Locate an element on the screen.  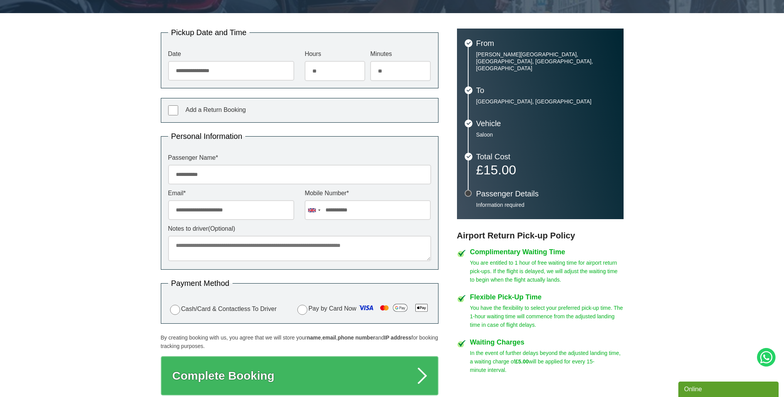
label: Passenger Name is located at coordinates (300, 158).